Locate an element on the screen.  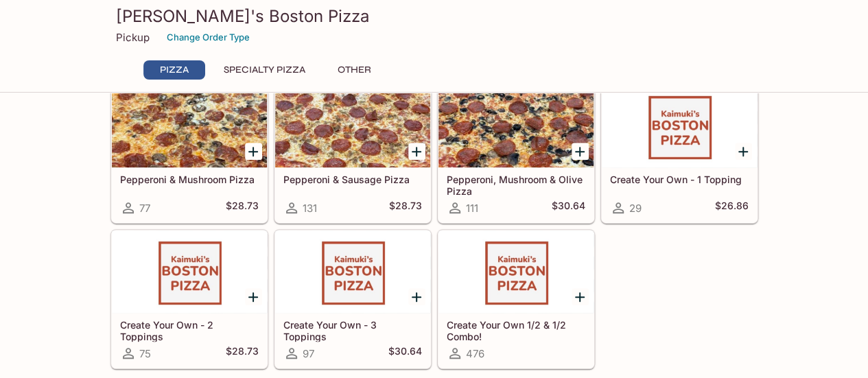
div: Create Your Own 1/2 & 1/2 Combo! is located at coordinates (516, 272).